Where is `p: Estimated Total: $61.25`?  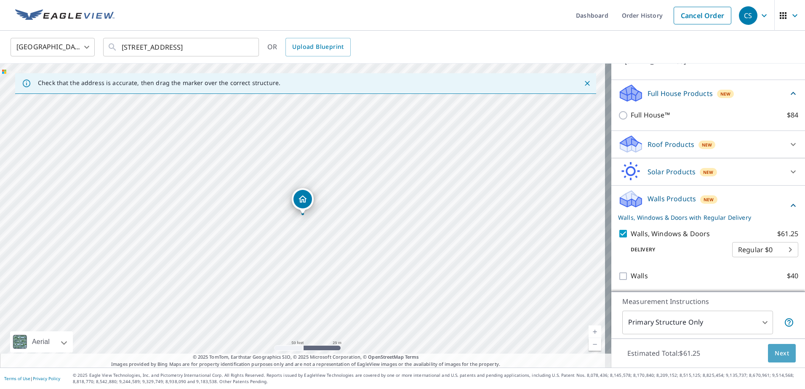 p: Estimated Total: $61.25 is located at coordinates (663, 353).